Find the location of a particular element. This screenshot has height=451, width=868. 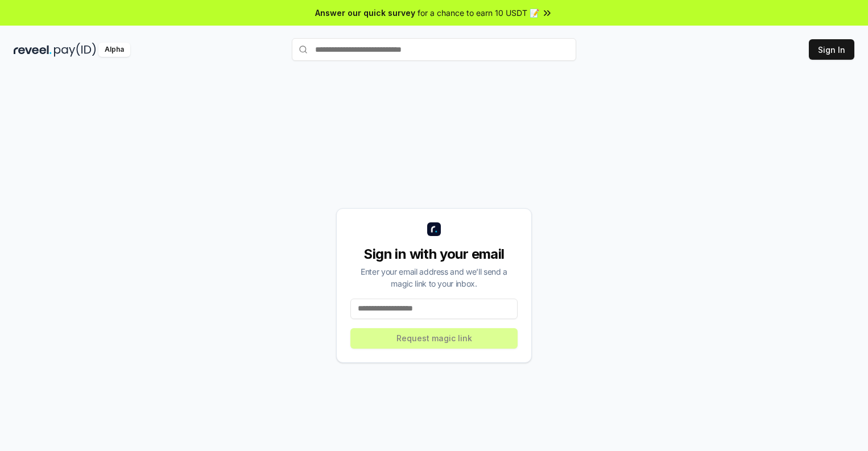

div: Sign in with your email is located at coordinates (434, 254).